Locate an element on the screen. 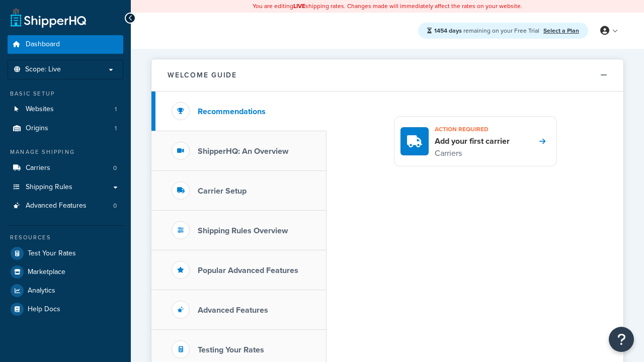 Image resolution: width=644 pixels, height=362 pixels. span: remaining on your Free Trial is located at coordinates (487, 31).